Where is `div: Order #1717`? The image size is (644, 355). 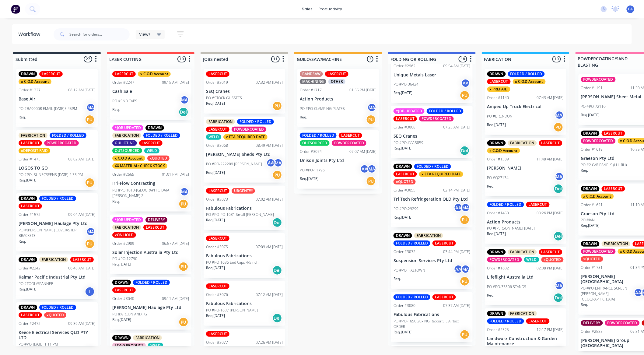 div: Order #1717 is located at coordinates (311, 90).